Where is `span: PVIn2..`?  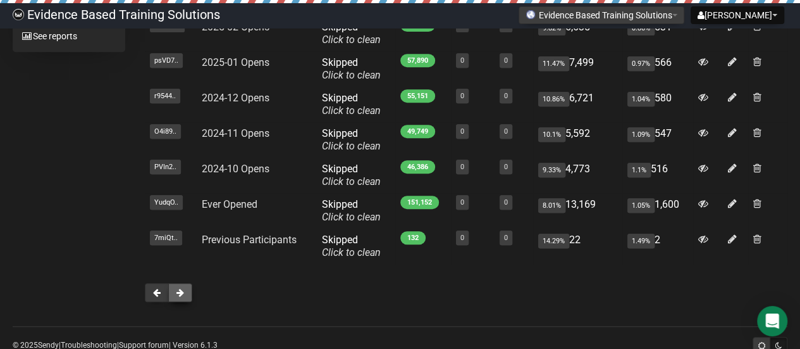 span: PVIn2.. is located at coordinates (165, 166).